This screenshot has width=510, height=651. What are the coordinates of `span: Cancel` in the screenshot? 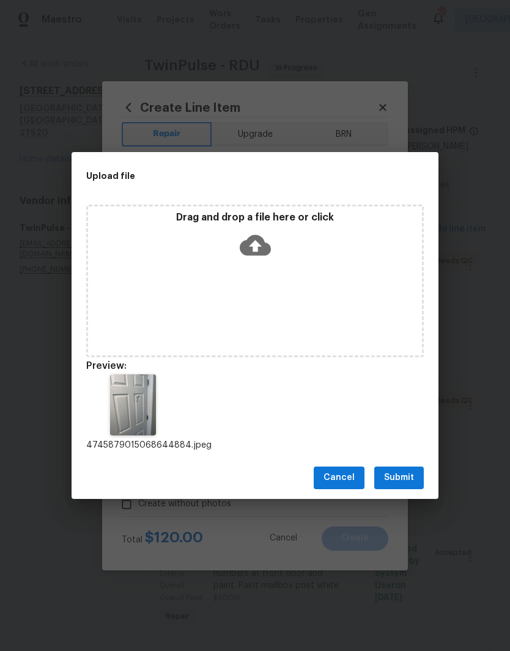 It's located at (339, 478).